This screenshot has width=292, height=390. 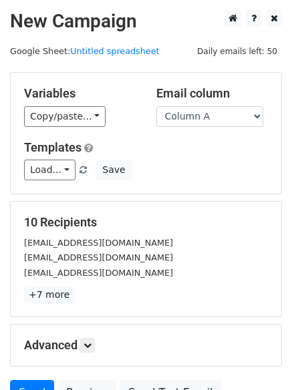 I want to click on a: +7 more, so click(x=49, y=295).